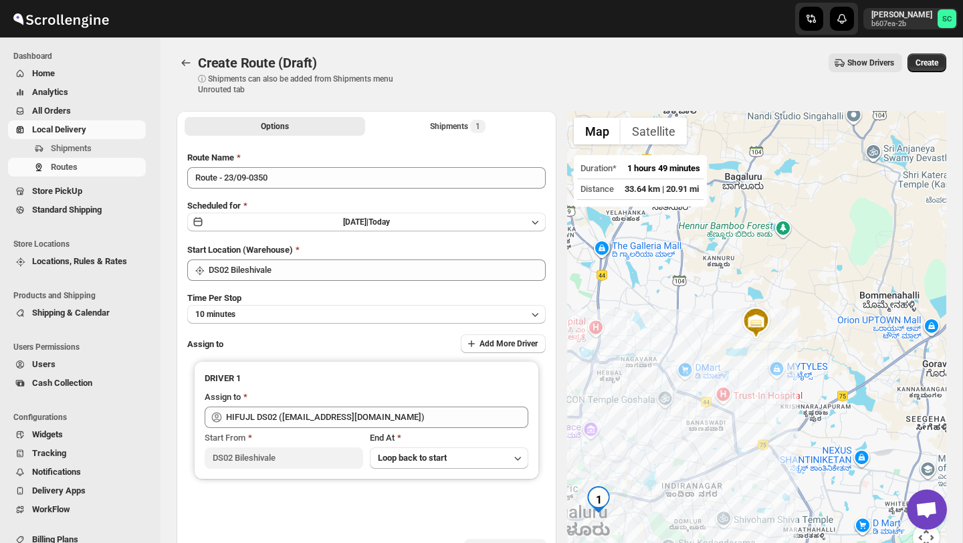 The width and height of the screenshot is (963, 543). What do you see at coordinates (599, 168) in the screenshot?
I see `span: Duration*` at bounding box center [599, 168].